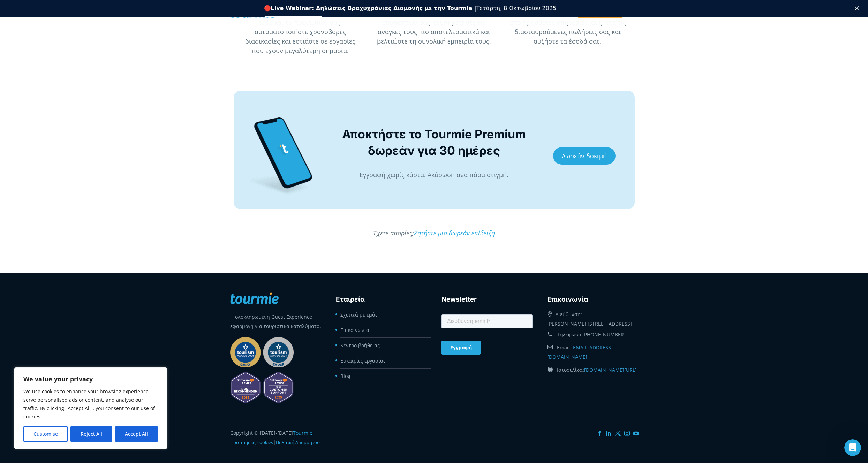 The height and width of the screenshot is (463, 868). Describe the element at coordinates (275, 322) in the screenshot. I see `p: Η ολοκληρωμένη Guest Experience εφαρμογή για τουριστικά καταλύματα.` at that location.